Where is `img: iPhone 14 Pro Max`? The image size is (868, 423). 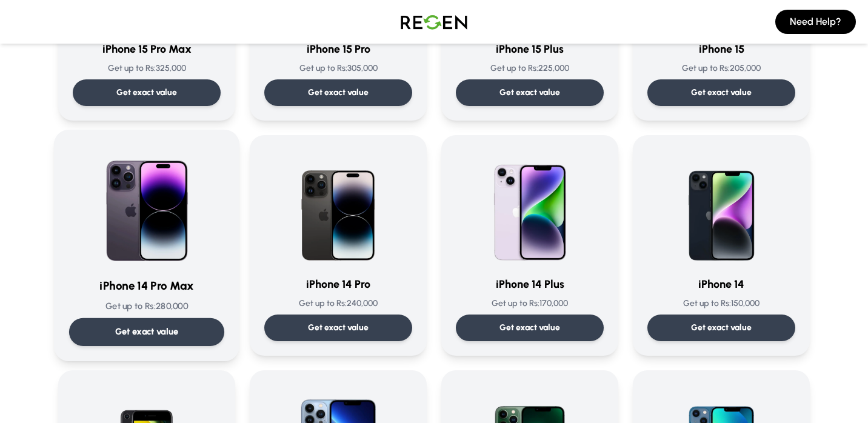 img: iPhone 14 Pro Max is located at coordinates (147, 206).